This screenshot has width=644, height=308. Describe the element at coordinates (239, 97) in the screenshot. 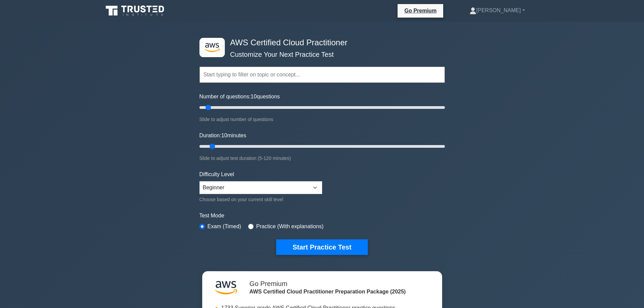

I see `label: Number of questions: questions` at that location.